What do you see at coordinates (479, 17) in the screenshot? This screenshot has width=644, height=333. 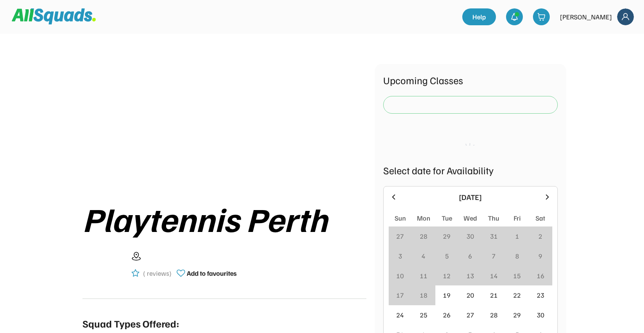 I see `a: Help` at bounding box center [479, 17].